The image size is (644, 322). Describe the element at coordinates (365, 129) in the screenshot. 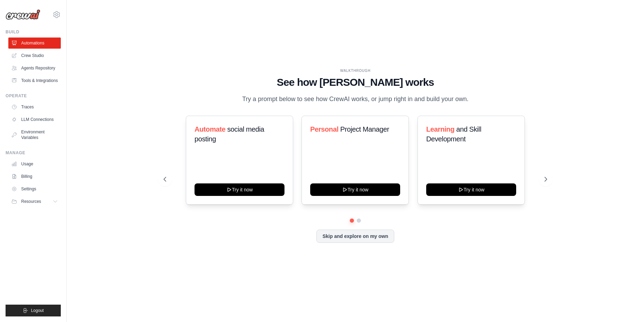

I see `span: Project Manager` at that location.